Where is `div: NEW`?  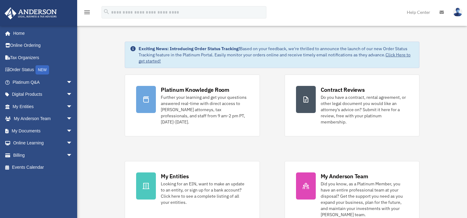
div: NEW is located at coordinates (42, 70).